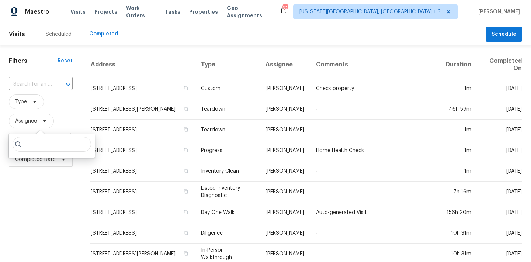 The image size is (531, 262). I want to click on th: Duration, so click(458, 64).